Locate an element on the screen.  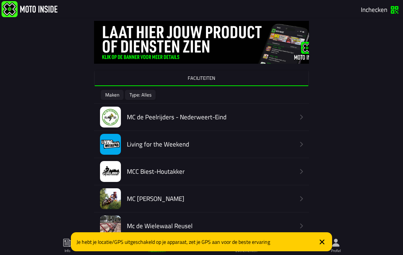
span: Inchecken is located at coordinates (374, 9).